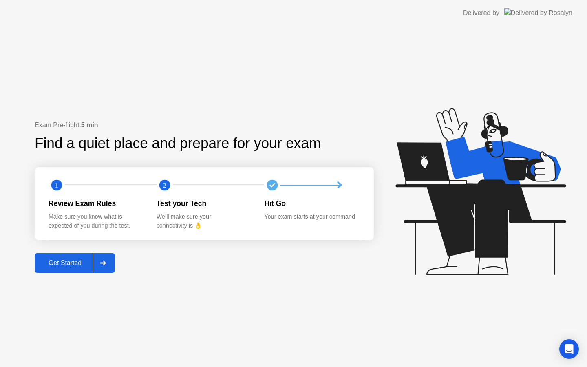 This screenshot has width=587, height=367. What do you see at coordinates (75, 263) in the screenshot?
I see `button: Get Started` at bounding box center [75, 263].